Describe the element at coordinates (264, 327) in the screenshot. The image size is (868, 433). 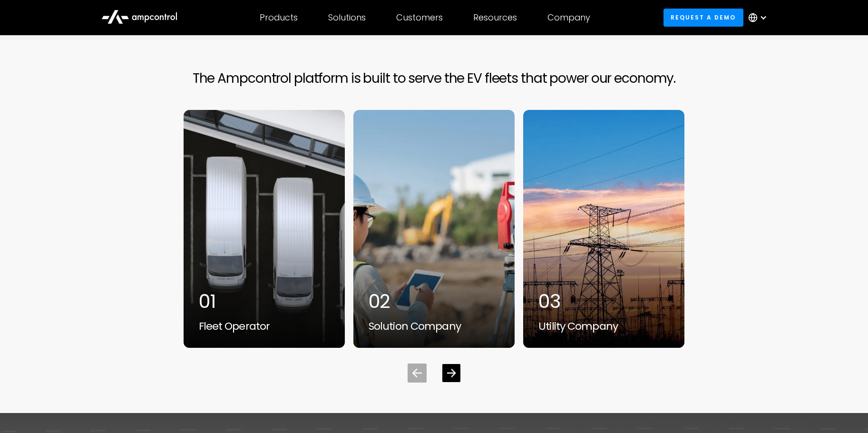
I see `div: Fleet Operator` at that location.